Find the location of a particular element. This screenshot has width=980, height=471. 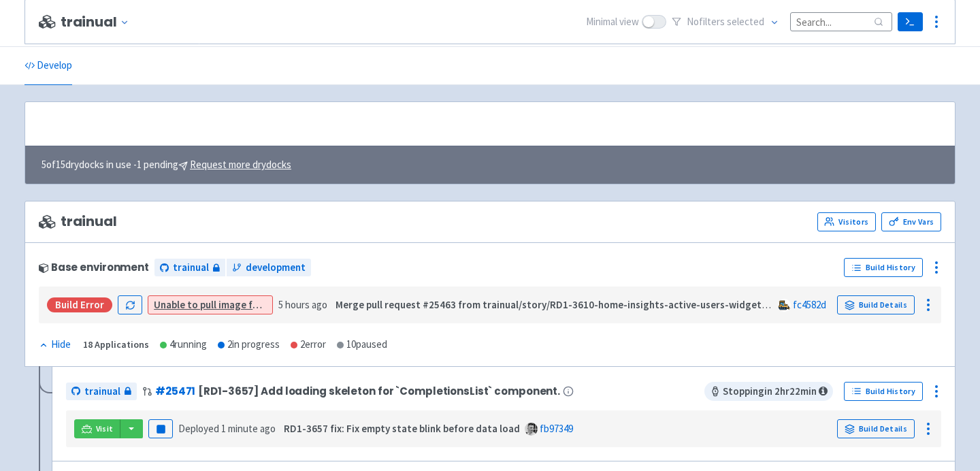

div: 18 Applications is located at coordinates (116, 345).